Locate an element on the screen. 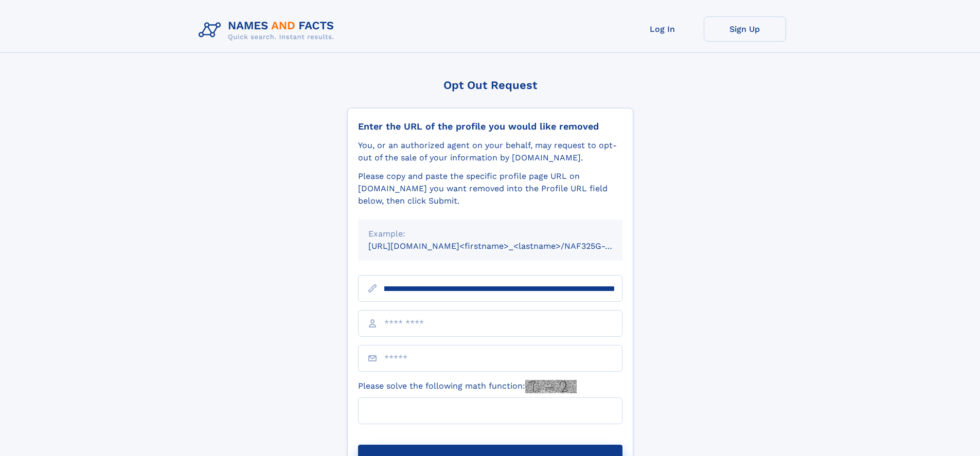  a: Log In is located at coordinates (662, 29).